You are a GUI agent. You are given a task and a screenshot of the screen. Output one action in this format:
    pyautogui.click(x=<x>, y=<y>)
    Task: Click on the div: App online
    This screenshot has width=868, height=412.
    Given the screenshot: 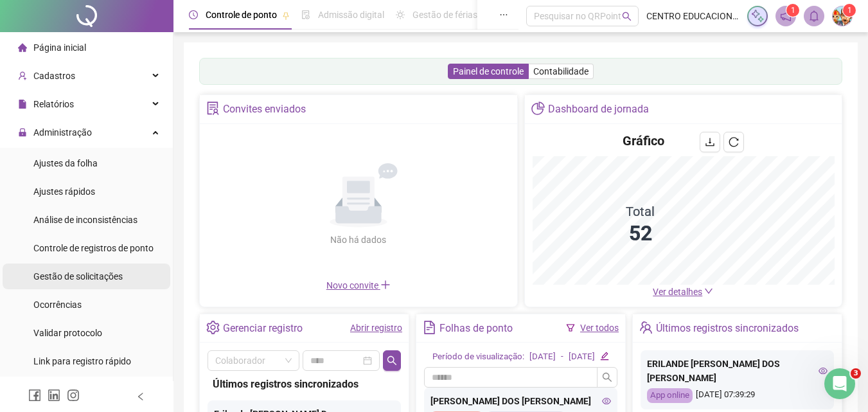 What is the action you would take?
    pyautogui.click(x=669, y=395)
    